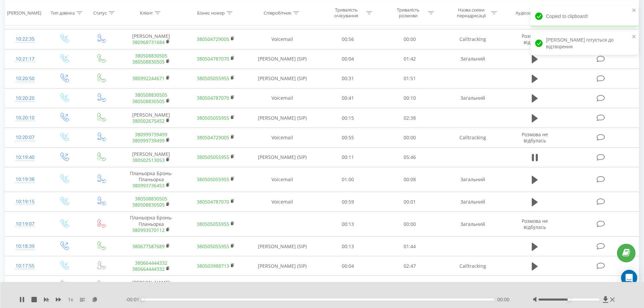  I want to click on div: Клієнт, so click(147, 12).